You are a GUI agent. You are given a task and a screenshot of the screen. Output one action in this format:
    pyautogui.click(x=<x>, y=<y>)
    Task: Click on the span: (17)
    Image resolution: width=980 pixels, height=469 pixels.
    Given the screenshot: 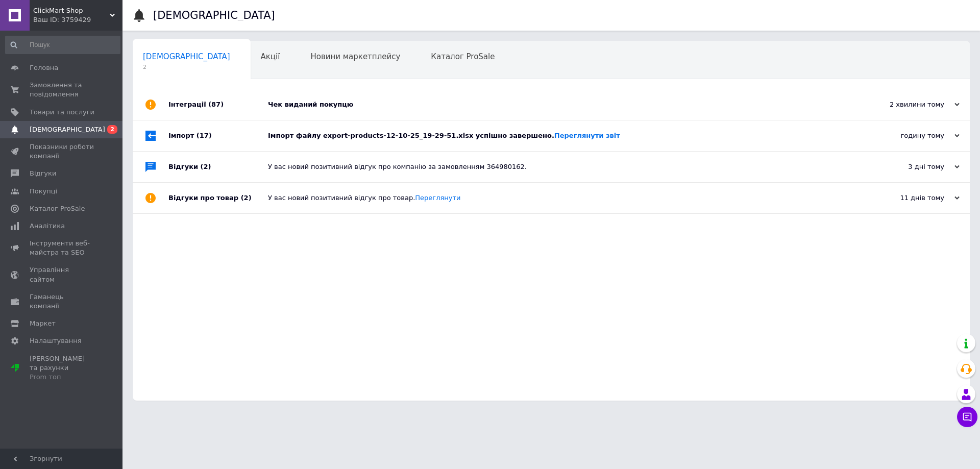 What is the action you would take?
    pyautogui.click(x=204, y=135)
    